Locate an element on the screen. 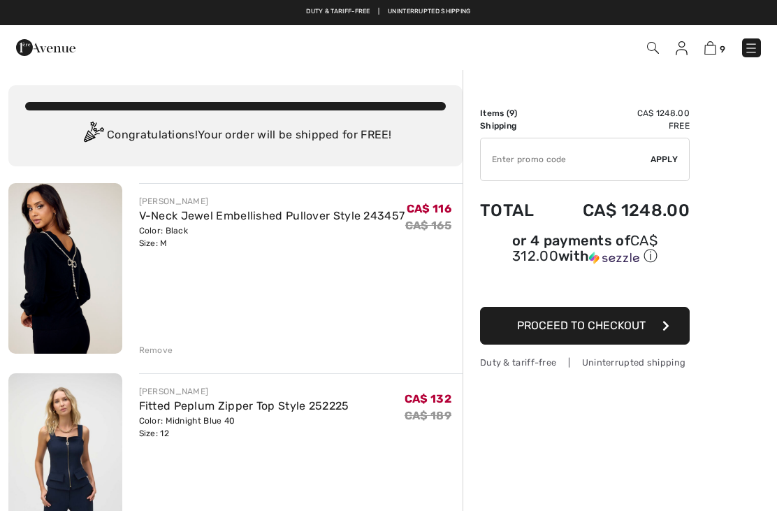 Image resolution: width=777 pixels, height=511 pixels. a: V-Neck Jewel Embellished Pullover Style 243457 is located at coordinates (272, 215).